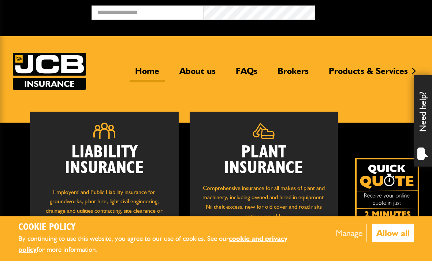 The height and width of the screenshot is (261, 432). I want to click on a: Home, so click(147, 74).